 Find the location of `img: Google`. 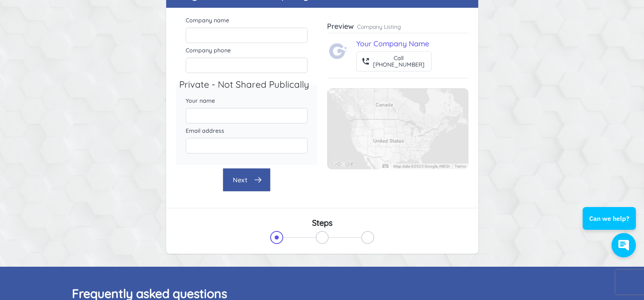

img: Google is located at coordinates (342, 164).